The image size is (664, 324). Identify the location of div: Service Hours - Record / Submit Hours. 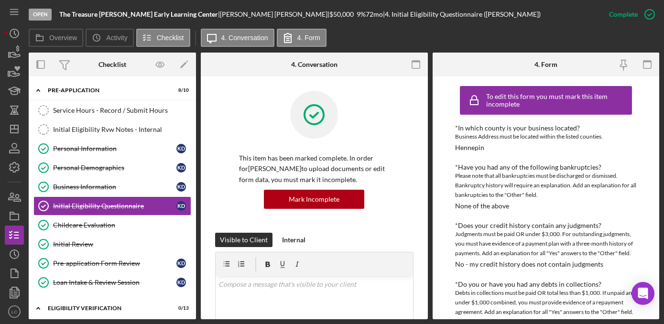
(122, 110).